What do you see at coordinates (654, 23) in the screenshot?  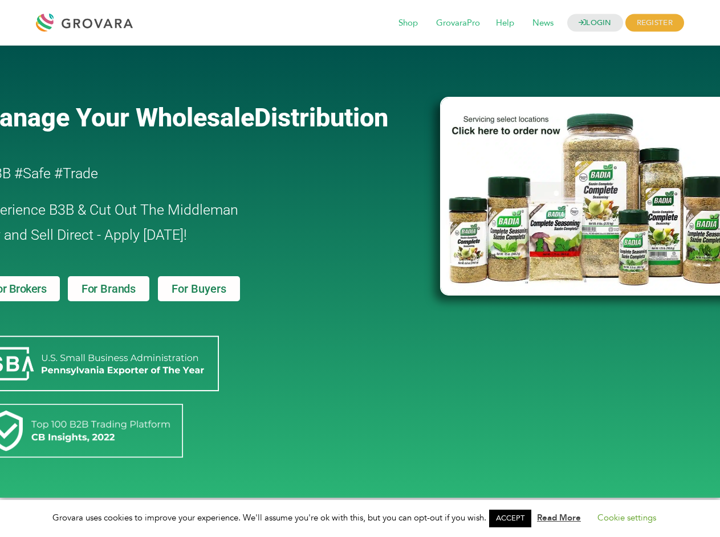 I see `span: REGISTER` at bounding box center [654, 23].